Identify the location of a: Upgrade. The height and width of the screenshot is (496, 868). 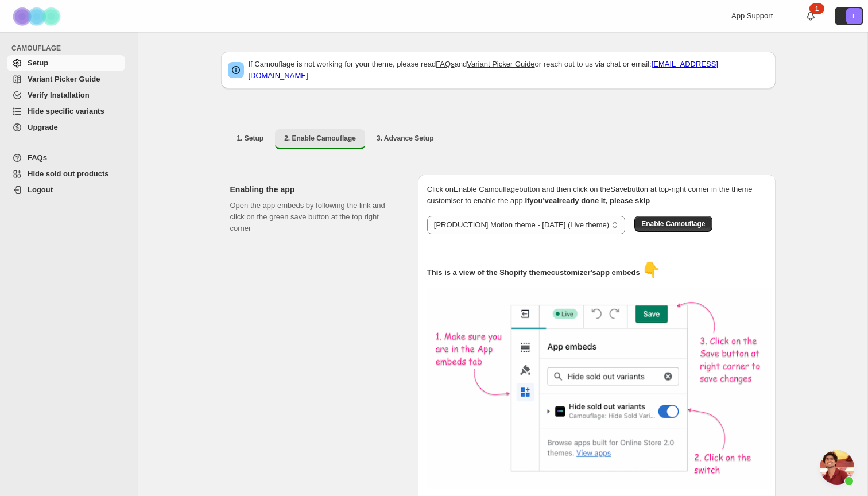
(66, 128).